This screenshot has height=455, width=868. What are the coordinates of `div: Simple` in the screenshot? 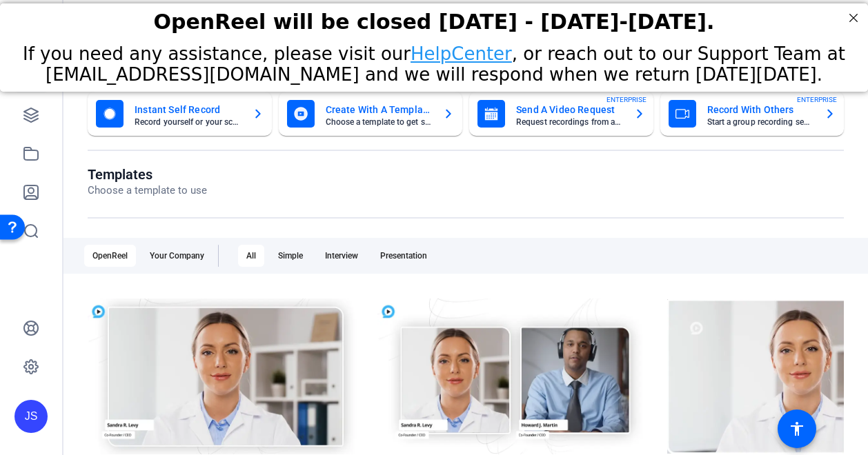 It's located at (290, 256).